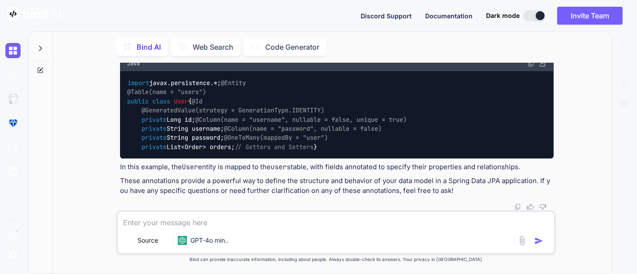 This screenshot has height=274, width=637. What do you see at coordinates (134, 64) in the screenshot?
I see `span: Java` at bounding box center [134, 64].